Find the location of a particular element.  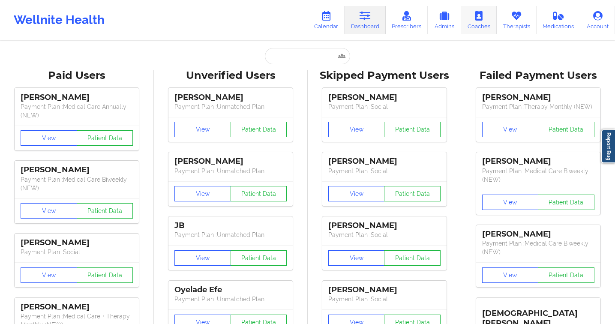

p: Payment Plan : Medical Care Annually (NEW) is located at coordinates (77, 111).